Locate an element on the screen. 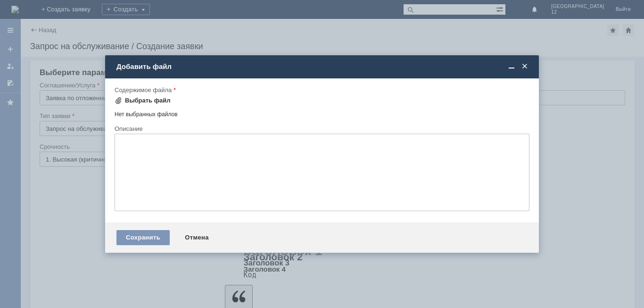  div: Содержимое файла is located at coordinates (321, 90).